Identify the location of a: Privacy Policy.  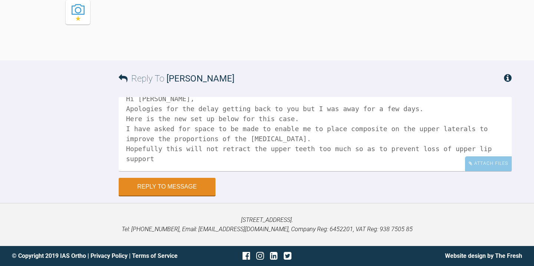
(109, 256).